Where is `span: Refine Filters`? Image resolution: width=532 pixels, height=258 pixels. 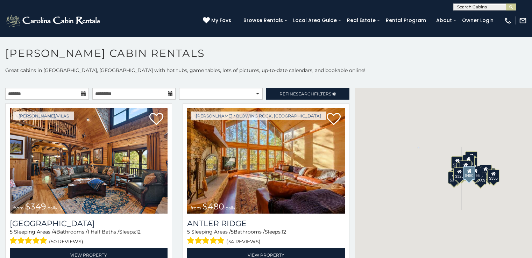 span: Refine Filters is located at coordinates (305, 94).